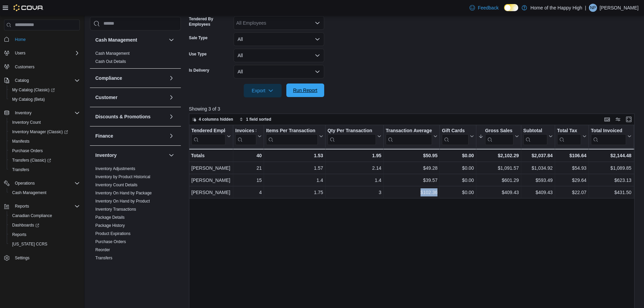 This screenshot has width=644, height=308. What do you see at coordinates (249, 155) in the screenshot?
I see `div: 40` at bounding box center [249, 155].